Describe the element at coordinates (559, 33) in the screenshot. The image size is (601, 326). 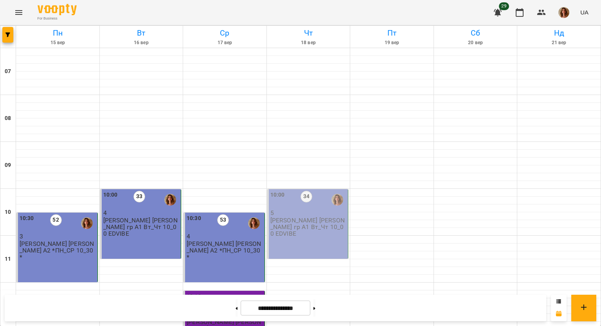
I see `h6: Нд` at that location.